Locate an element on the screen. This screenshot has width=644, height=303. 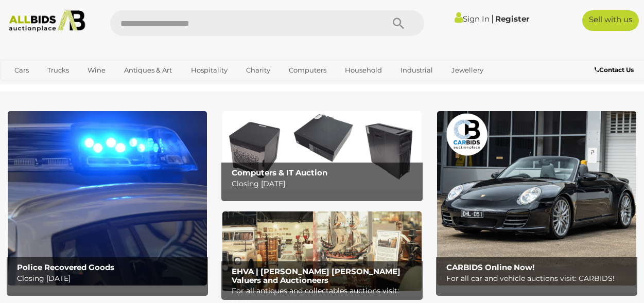
img: Allbids.com.au is located at coordinates (47, 21).